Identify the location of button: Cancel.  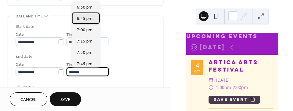
(28, 99).